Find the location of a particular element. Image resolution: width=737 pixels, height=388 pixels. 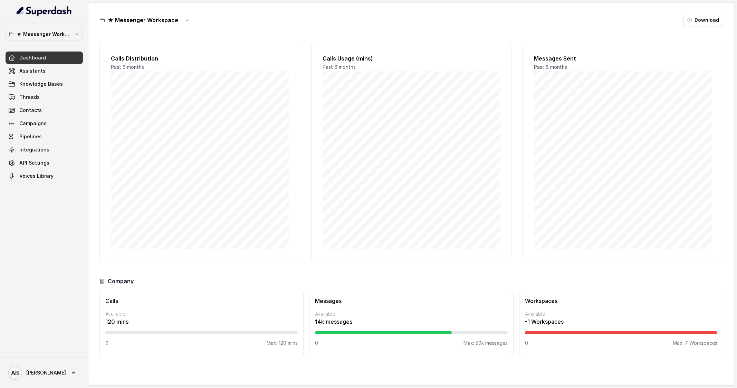

a: Campaigns is located at coordinates (44, 123).